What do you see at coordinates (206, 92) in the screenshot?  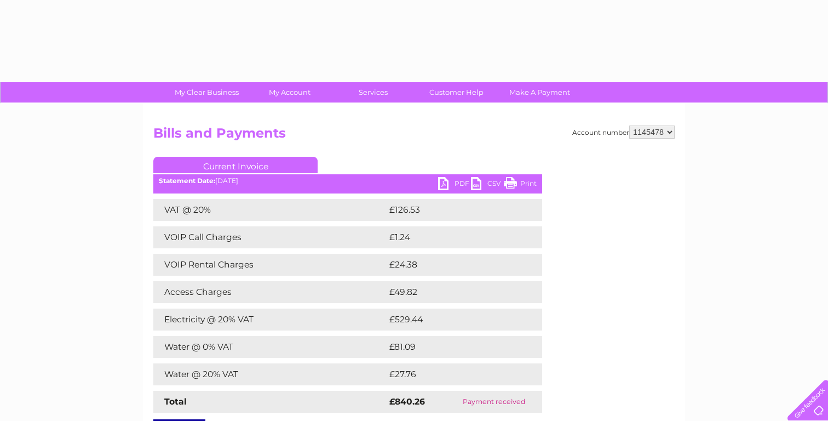 I see `a: My Clear Business` at bounding box center [206, 92].